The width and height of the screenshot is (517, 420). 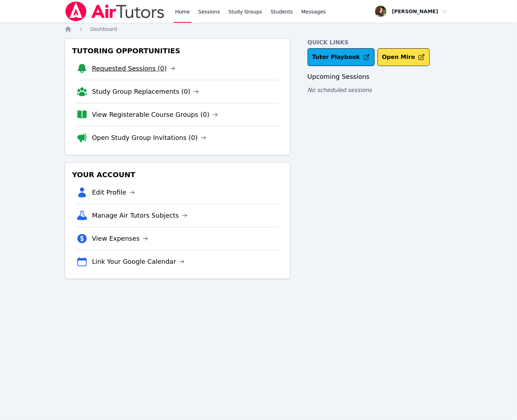 I want to click on a: Dashboard, so click(x=104, y=29).